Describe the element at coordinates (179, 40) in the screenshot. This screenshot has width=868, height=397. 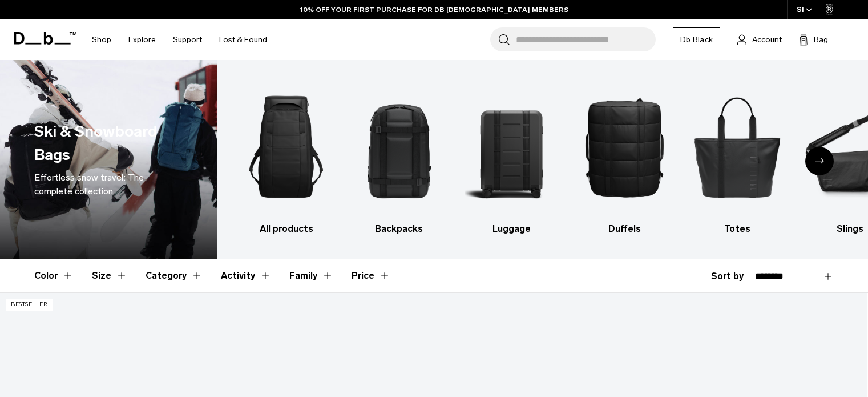
I see `nav: Main Navigation` at that location.